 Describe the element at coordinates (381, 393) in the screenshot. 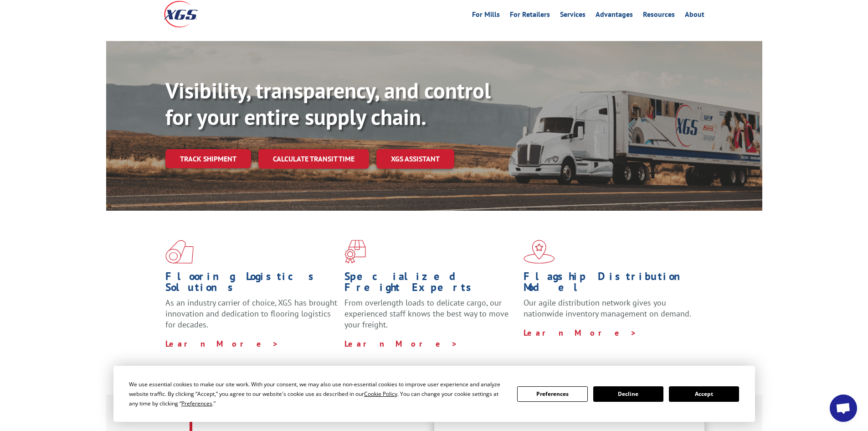

I see `span: Cookie Policy` at that location.